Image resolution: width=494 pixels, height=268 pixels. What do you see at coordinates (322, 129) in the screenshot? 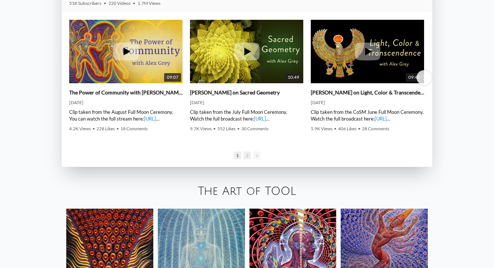
I see `span: 5.9K Views` at bounding box center [322, 129].